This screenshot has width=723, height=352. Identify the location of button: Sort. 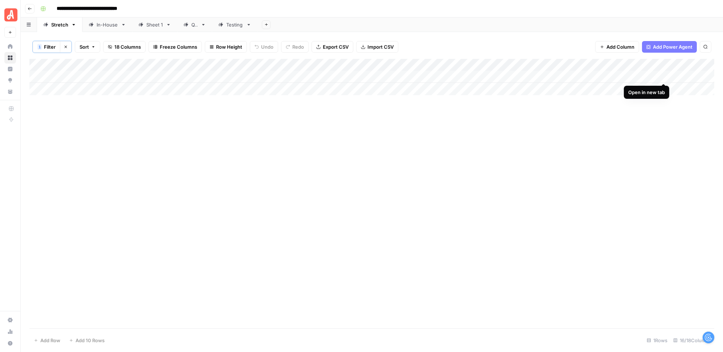
(88, 47).